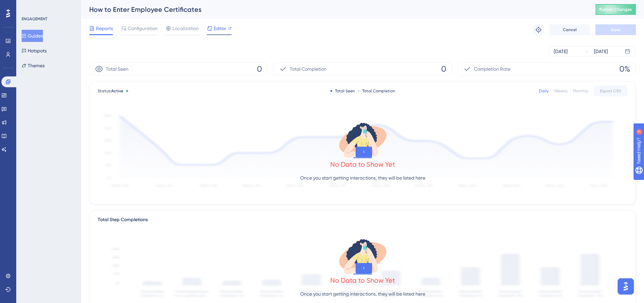  What do you see at coordinates (342, 91) in the screenshot?
I see `div: Total Seen` at bounding box center [342, 91].